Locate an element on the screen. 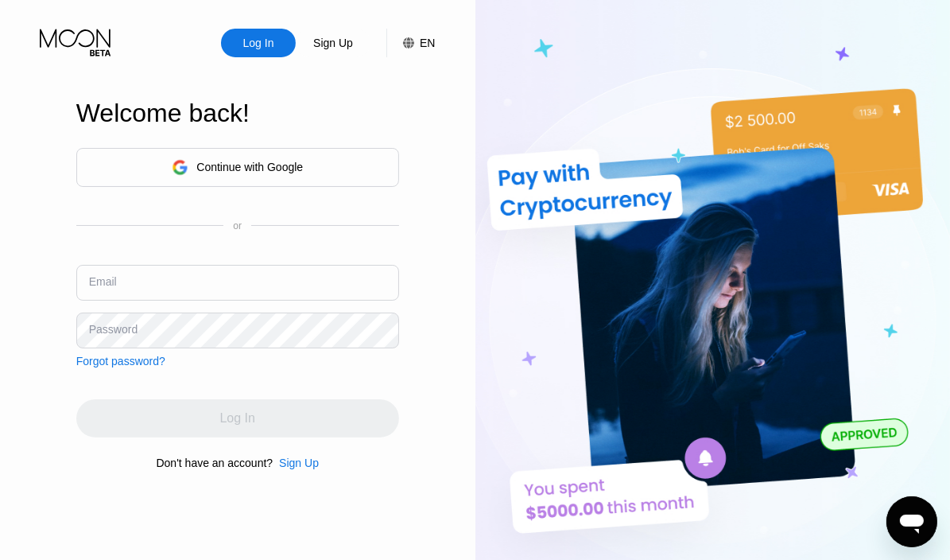 The width and height of the screenshot is (950, 560). div: Forgot password? is located at coordinates (121, 361).